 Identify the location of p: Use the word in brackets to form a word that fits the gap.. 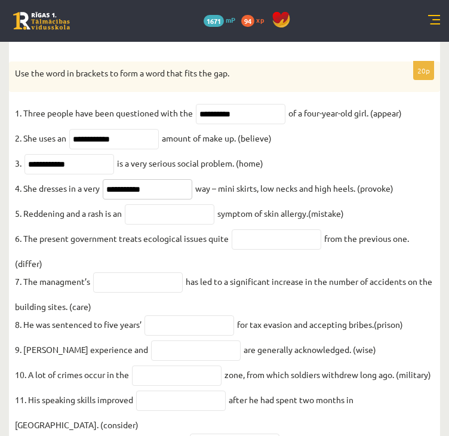
(195, 73).